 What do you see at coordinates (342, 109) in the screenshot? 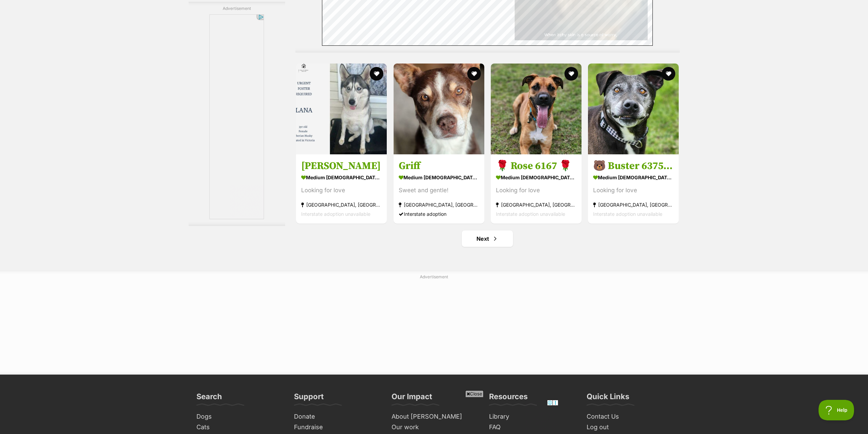
I see `img: Lana - Siberian Husky Dog` at bounding box center [342, 109].